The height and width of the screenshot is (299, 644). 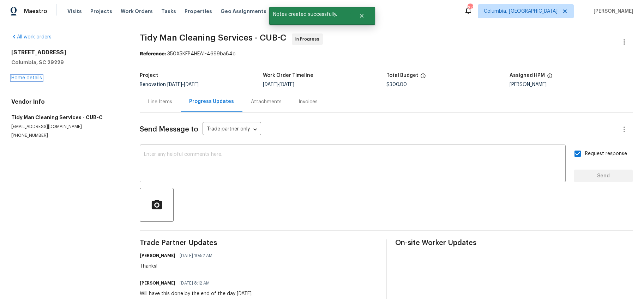 What do you see at coordinates (402, 75) in the screenshot?
I see `h5: Total Budget` at bounding box center [402, 75].